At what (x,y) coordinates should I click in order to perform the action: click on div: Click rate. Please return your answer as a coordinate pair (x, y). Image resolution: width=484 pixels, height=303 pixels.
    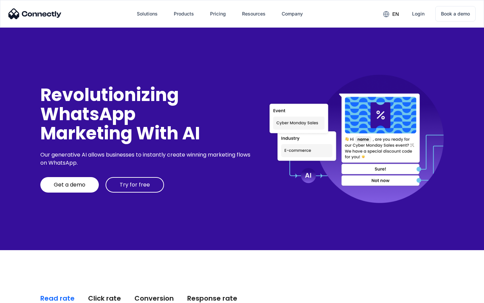
    Looking at the image, I should click on (105, 298).